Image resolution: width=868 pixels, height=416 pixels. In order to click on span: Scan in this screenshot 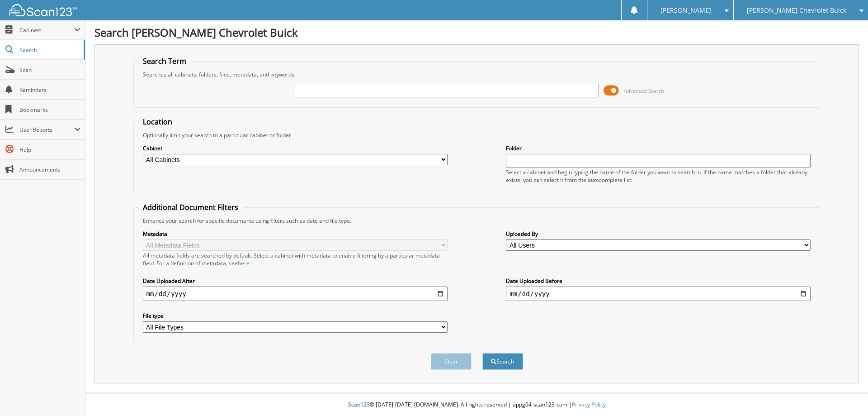, I will do `click(50, 69)`.